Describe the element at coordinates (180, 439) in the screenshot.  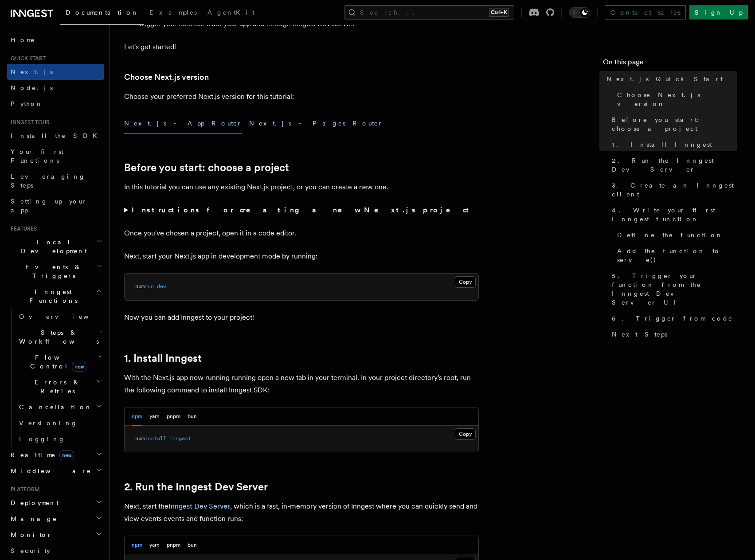
I see `span: inngest` at that location.